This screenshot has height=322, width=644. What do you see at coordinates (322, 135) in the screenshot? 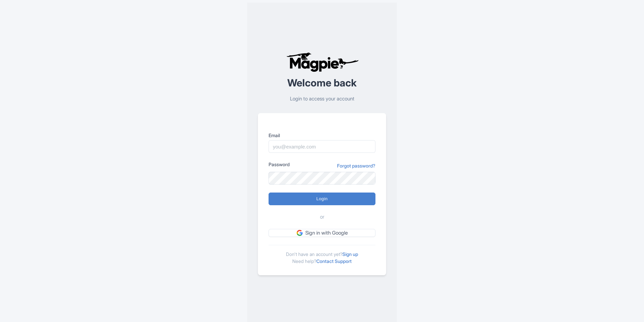
I see `label: Email` at bounding box center [322, 135].